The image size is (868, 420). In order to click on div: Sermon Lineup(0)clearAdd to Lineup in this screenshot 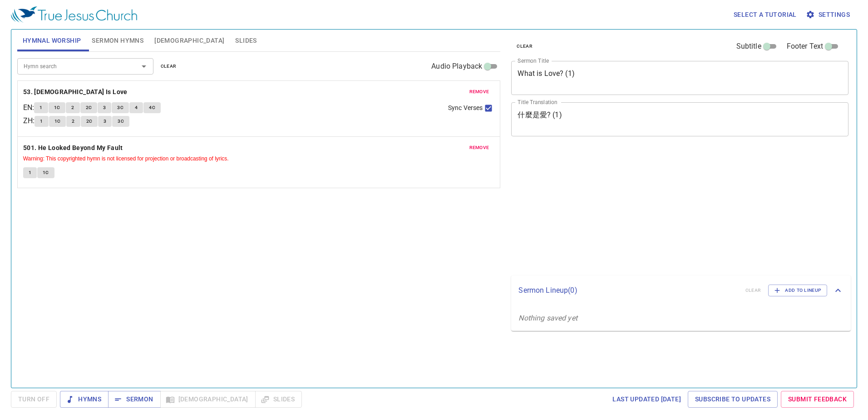, I will do `click(681, 291)`.